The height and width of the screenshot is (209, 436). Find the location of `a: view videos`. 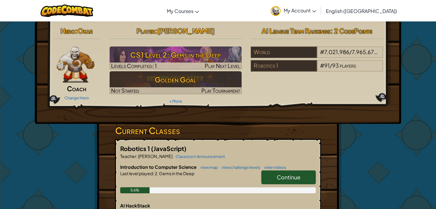

a: view videos is located at coordinates (273, 168).